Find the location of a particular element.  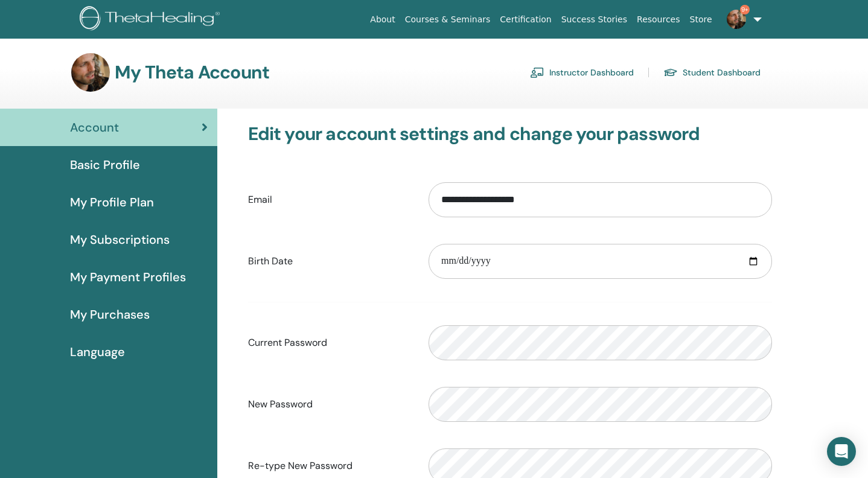

a: Resources is located at coordinates (658, 19).